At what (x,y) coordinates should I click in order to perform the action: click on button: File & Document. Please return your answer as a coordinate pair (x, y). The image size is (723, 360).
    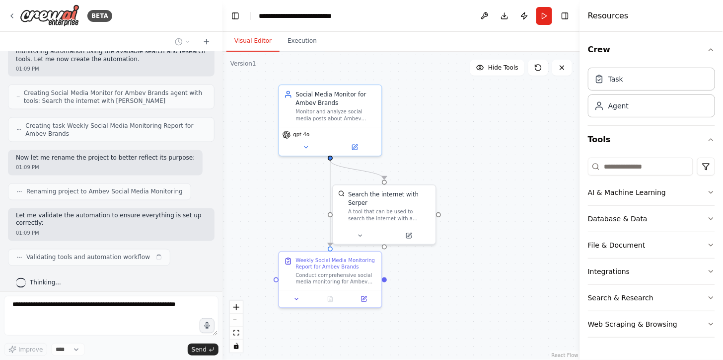
    Looking at the image, I should click on (652, 245).